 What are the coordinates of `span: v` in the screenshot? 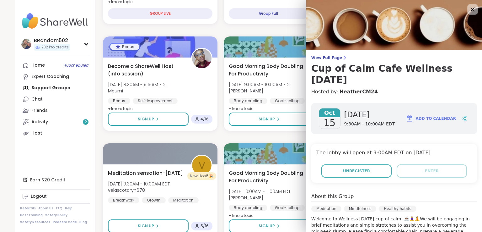 It's located at (202, 165).